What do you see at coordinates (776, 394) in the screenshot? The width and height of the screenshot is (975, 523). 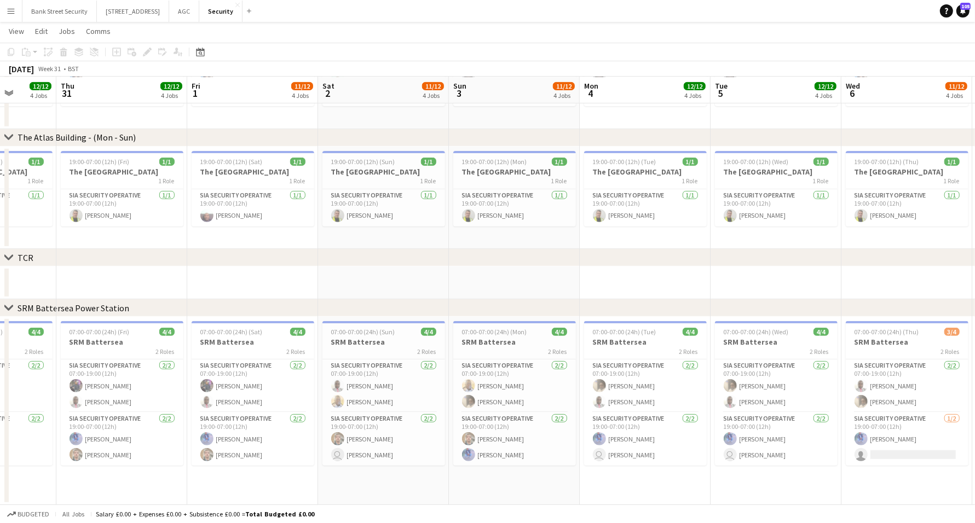 I see `app-job-card: 07:00-07:00 (24h) (Wed)4/4SRM Battersea2 RolesSIA Security Operative2/207:00-19:00 (12h)[PERSON_N...` at bounding box center [776, 394].